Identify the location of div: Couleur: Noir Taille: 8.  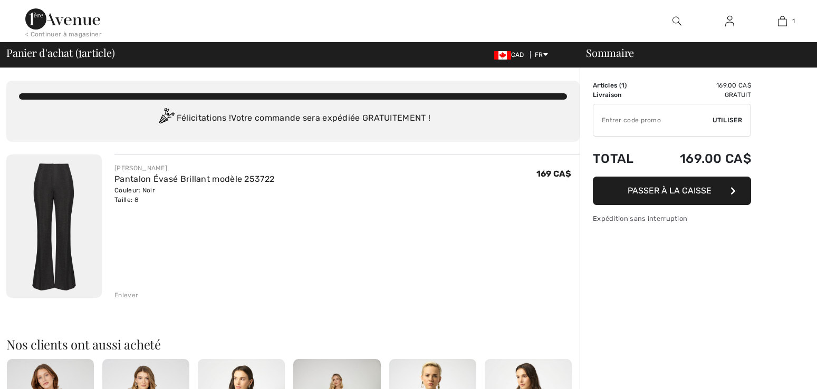
(194, 195).